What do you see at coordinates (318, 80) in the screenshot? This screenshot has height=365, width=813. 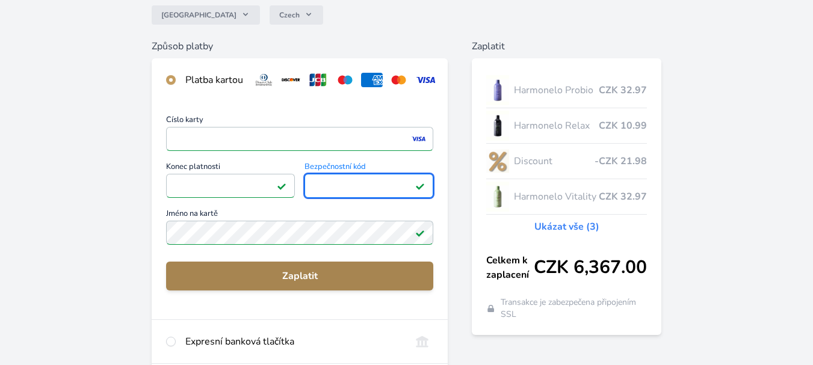 I see `img: jcb.svg` at bounding box center [318, 80].